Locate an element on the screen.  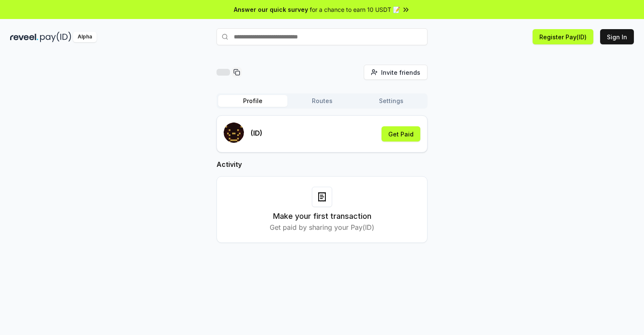
span: for a chance to earn 10 USDT 📝 is located at coordinates (355, 9).